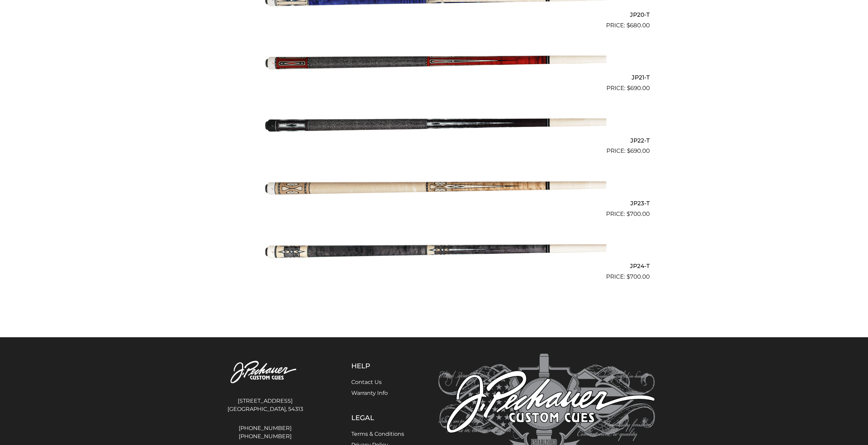 Image resolution: width=868 pixels, height=445 pixels. Describe the element at coordinates (434, 14) in the screenshot. I see `h2: JP20-T` at that location.